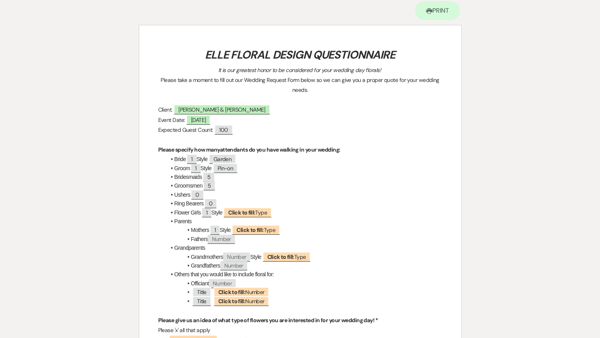 This screenshot has height=338, width=600. What do you see at coordinates (300, 330) in the screenshot?
I see `p: Please 'x' all that apply` at bounding box center [300, 330].